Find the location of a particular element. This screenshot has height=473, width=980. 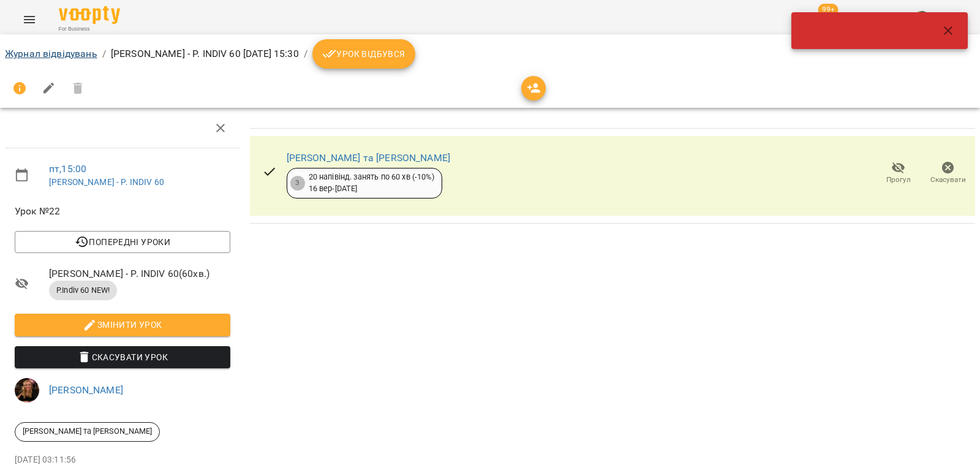

span: For Business is located at coordinates (89, 29).